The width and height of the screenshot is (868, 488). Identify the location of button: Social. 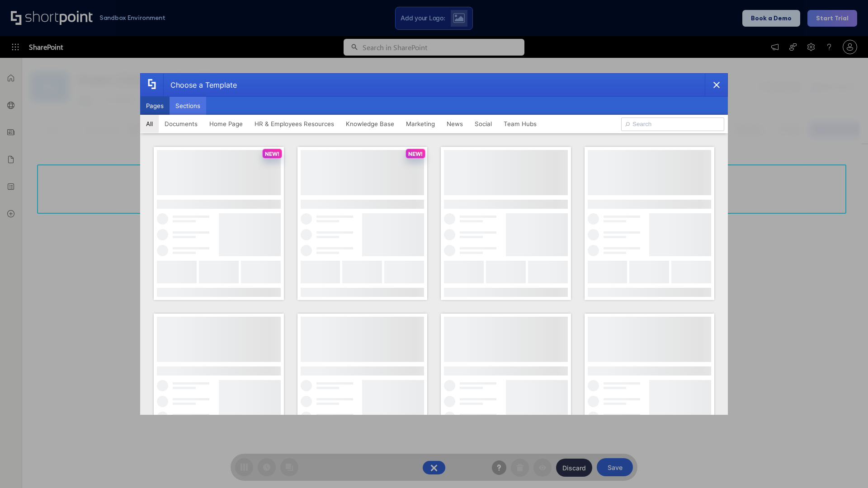
(483, 124).